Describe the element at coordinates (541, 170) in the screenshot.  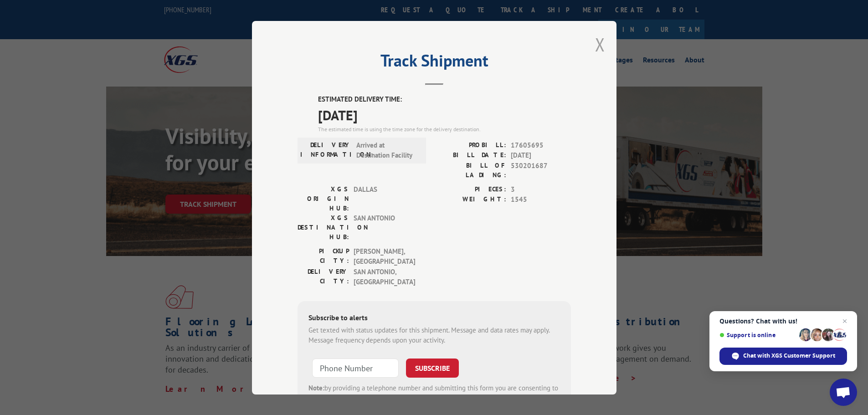
I see `span: 530201687` at that location.